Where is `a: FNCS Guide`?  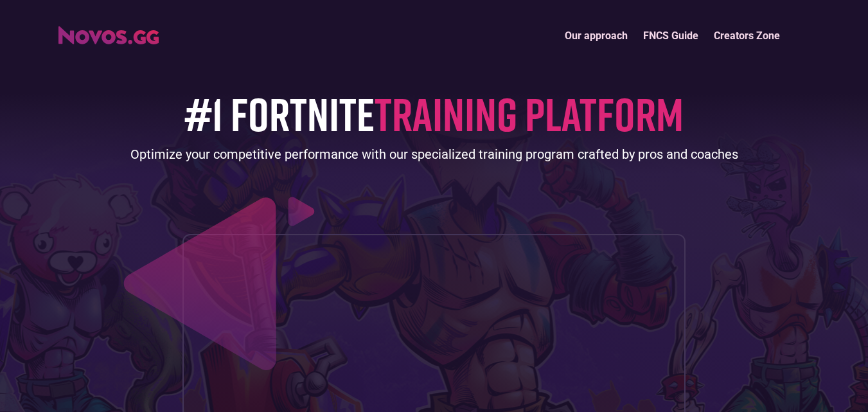 a: FNCS Guide is located at coordinates (671, 35).